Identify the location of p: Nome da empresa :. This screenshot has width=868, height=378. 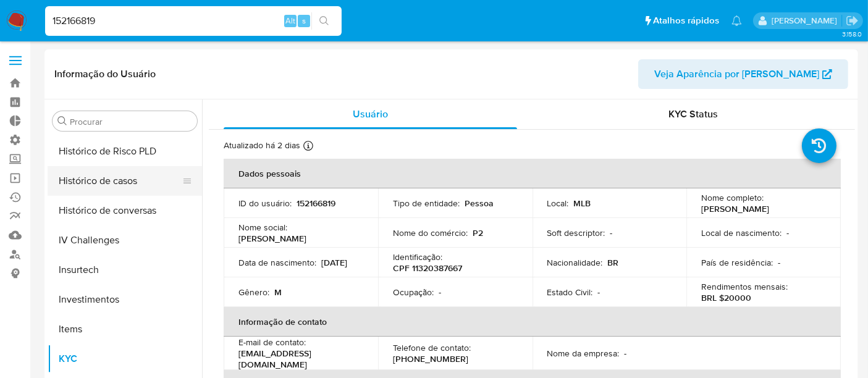
(583, 354).